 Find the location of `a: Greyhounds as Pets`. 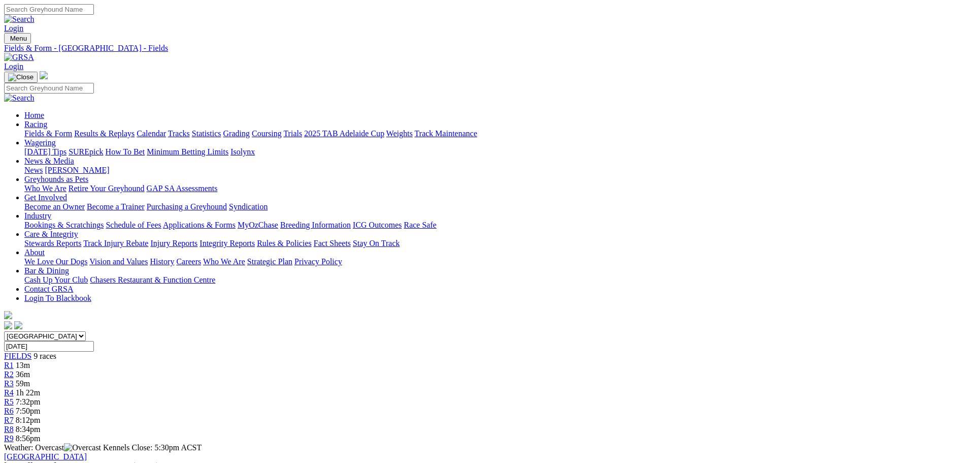

a: Greyhounds as Pets is located at coordinates (56, 179).